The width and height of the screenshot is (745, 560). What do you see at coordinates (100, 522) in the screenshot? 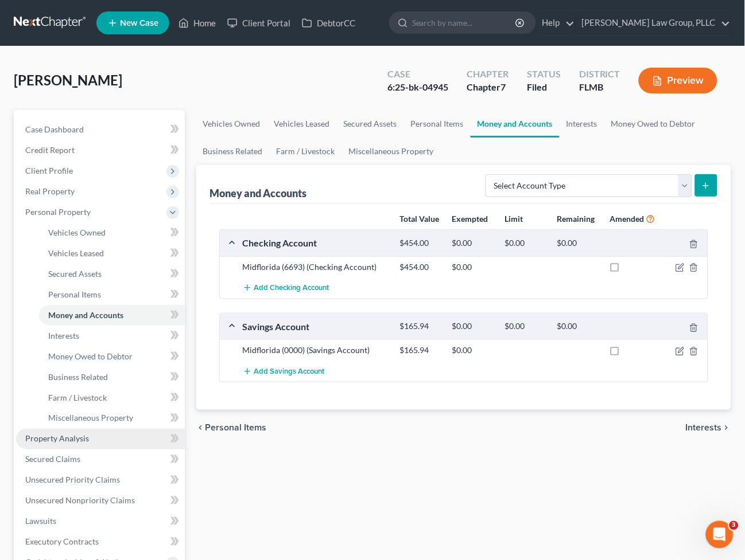
I see `a: Lawsuits` at bounding box center [100, 522].